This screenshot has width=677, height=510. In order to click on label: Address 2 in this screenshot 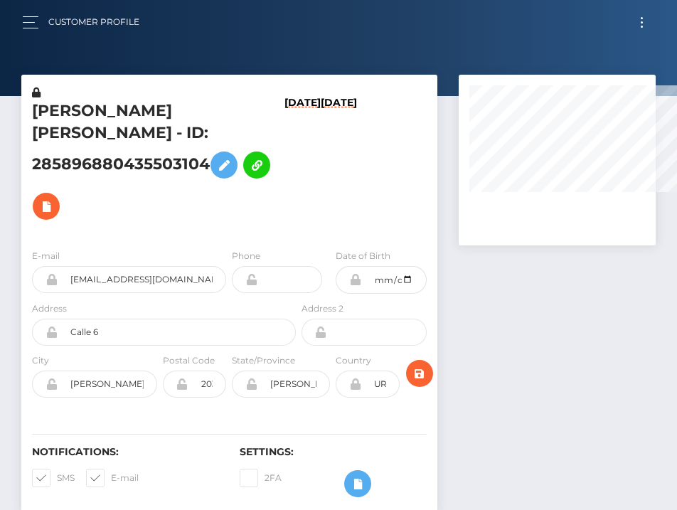, I will do `click(322, 309)`.